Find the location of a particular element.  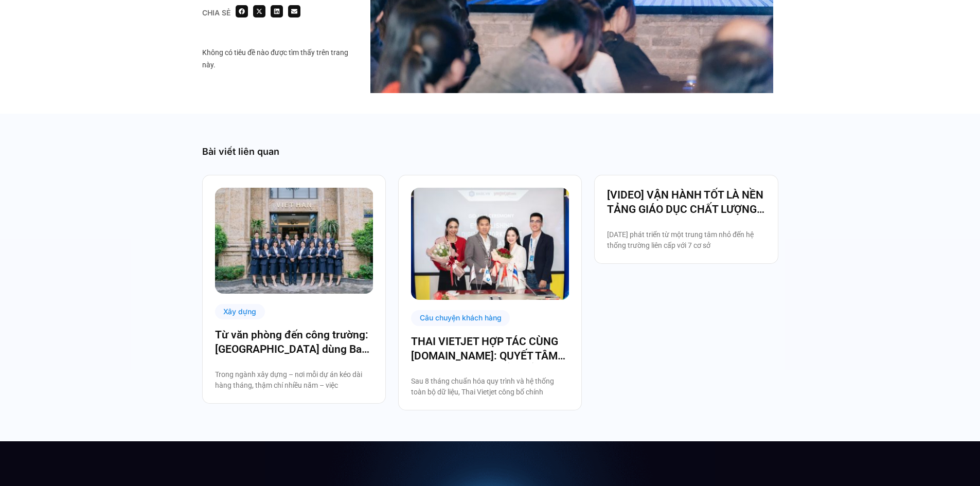

div: Share on email is located at coordinates (294, 11).